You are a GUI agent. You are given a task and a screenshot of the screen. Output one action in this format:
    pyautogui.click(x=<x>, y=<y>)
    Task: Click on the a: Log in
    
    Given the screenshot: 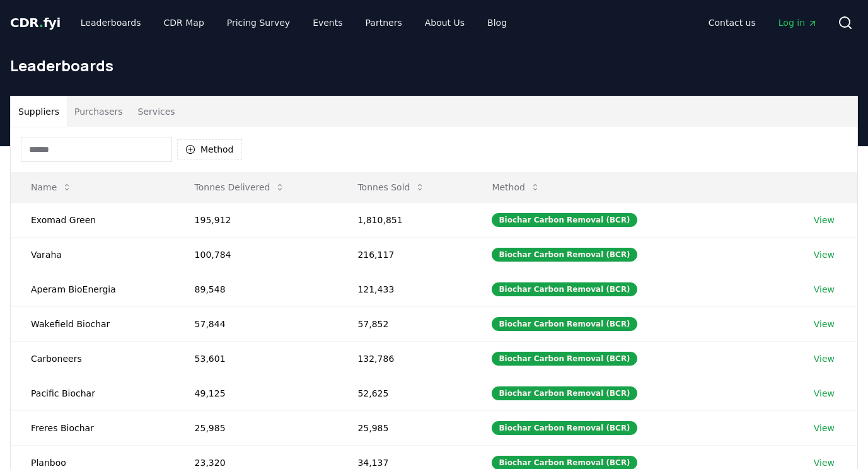 What is the action you would take?
    pyautogui.click(x=798, y=23)
    